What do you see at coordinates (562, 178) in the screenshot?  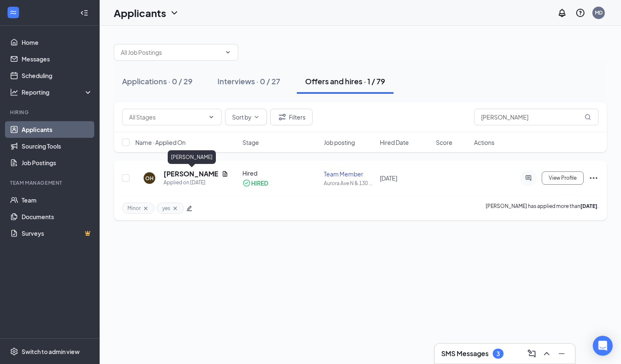 I see `button: View Profile` at bounding box center [562, 178].